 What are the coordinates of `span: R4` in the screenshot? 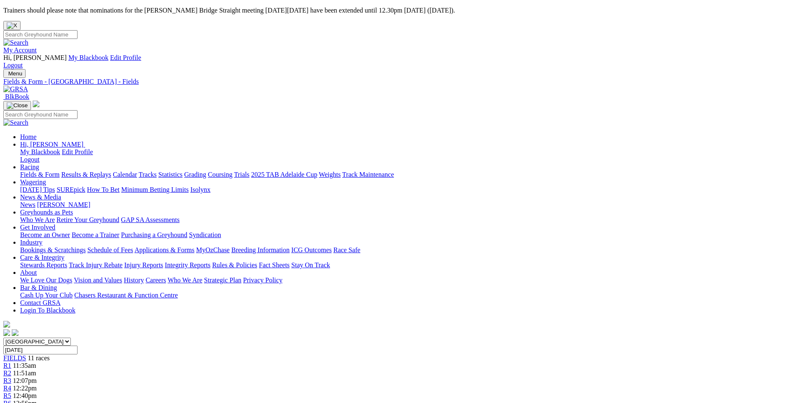 It's located at (7, 388).